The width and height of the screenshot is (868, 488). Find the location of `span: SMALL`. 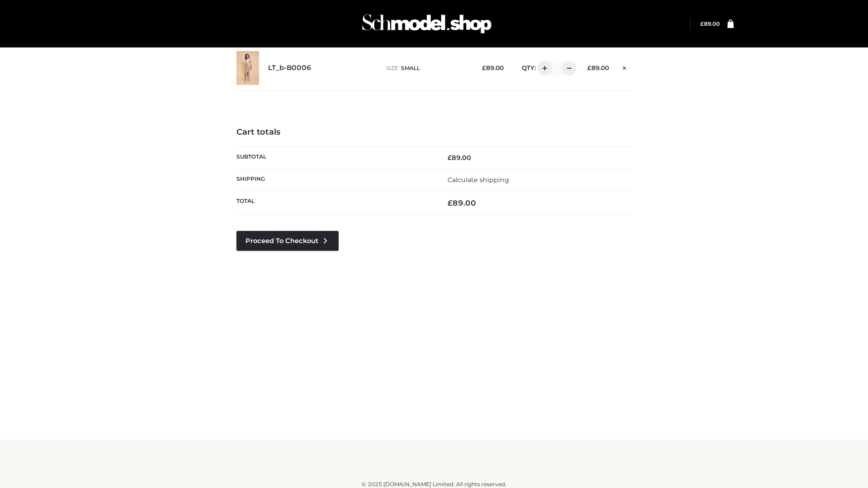

span: SMALL is located at coordinates (411, 68).